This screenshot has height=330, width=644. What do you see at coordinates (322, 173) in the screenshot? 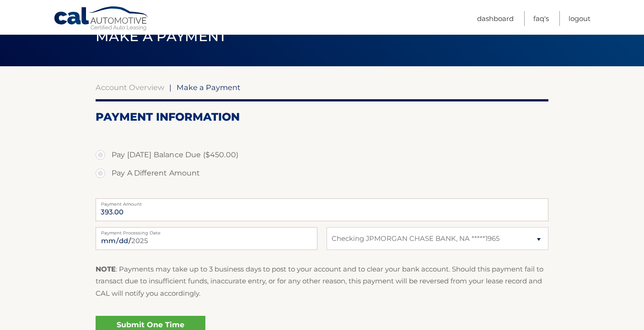
I see `label: Pay A Different Amount` at bounding box center [322, 173].